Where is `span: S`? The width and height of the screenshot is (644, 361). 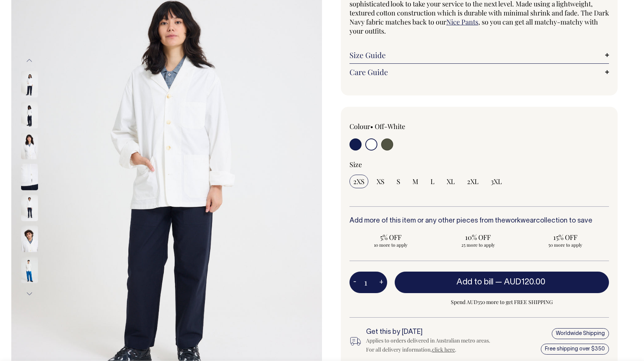 span: S is located at coordinates (398, 181).